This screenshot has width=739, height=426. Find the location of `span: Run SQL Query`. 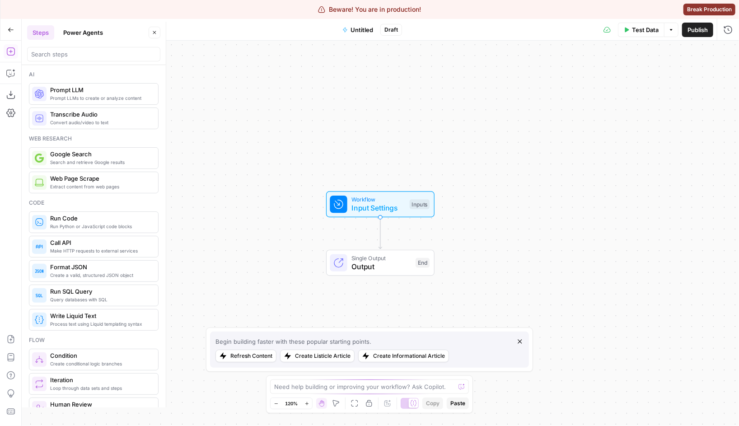

span: Run SQL Query is located at coordinates (100, 291).